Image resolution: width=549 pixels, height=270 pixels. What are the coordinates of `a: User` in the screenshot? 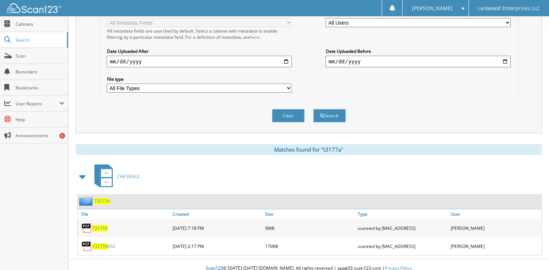 It's located at (495, 214).